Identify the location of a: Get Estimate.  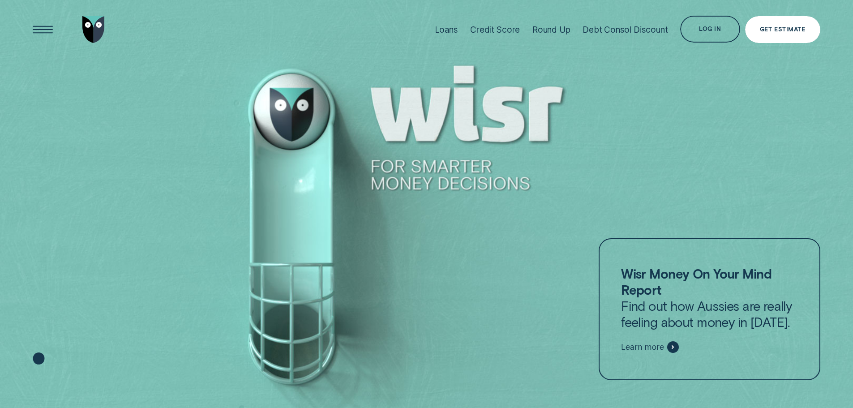
(783, 30).